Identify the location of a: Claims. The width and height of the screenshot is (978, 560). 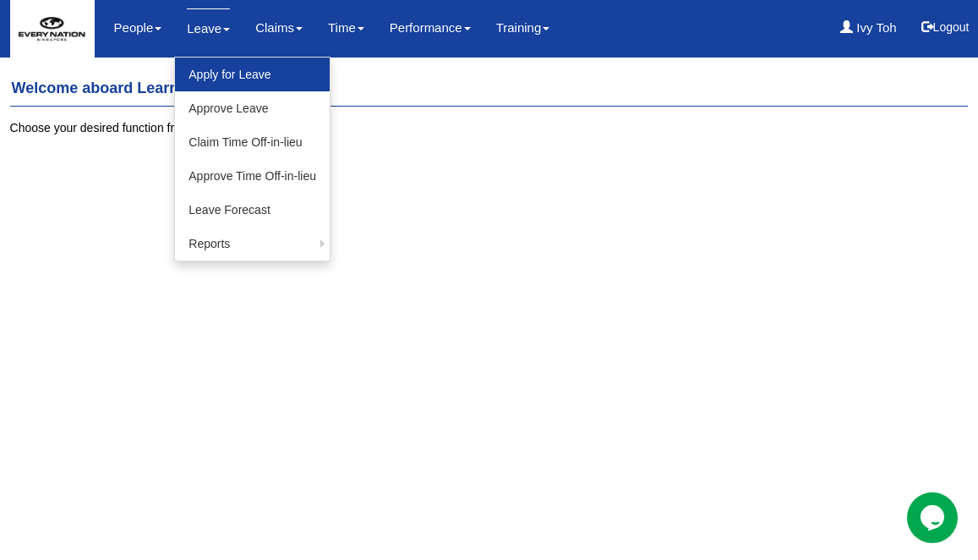
(279, 28).